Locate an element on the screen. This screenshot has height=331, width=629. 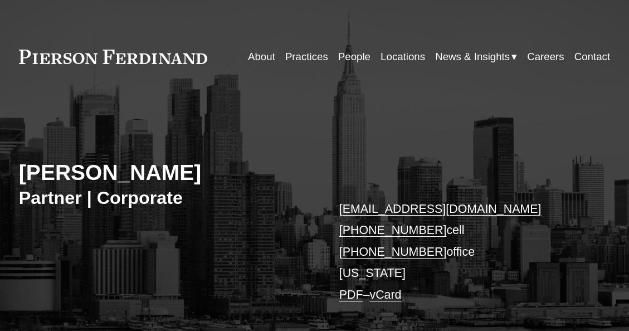
a: Careers is located at coordinates (545, 56).